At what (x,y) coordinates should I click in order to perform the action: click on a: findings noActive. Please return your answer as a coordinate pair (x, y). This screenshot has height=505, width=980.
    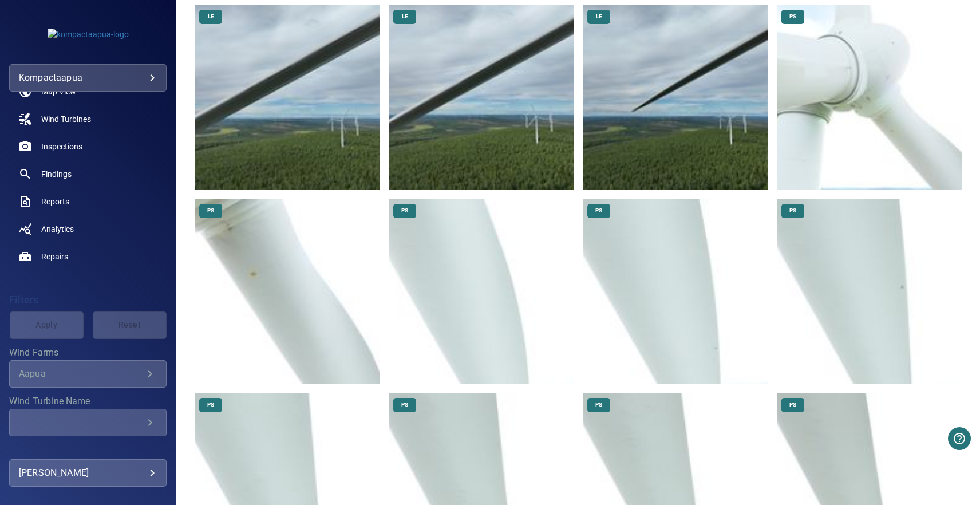
    Looking at the image, I should click on (88, 174).